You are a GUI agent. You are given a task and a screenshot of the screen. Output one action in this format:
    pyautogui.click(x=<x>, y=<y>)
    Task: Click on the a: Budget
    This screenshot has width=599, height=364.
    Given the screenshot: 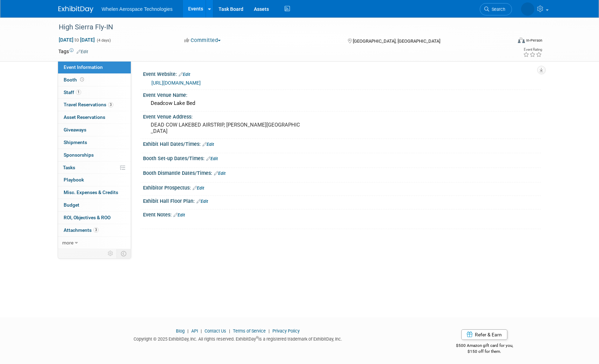 What is the action you would take?
    pyautogui.click(x=94, y=205)
    